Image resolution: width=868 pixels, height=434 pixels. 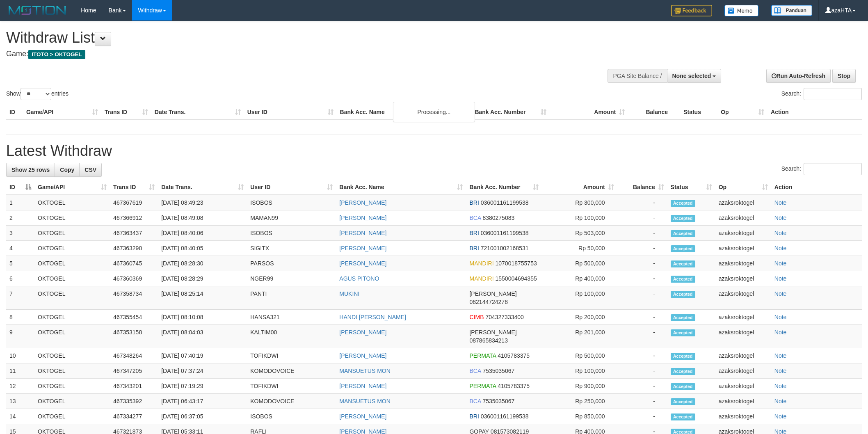 What do you see at coordinates (20, 417) in the screenshot?
I see `td: 14` at bounding box center [20, 417].